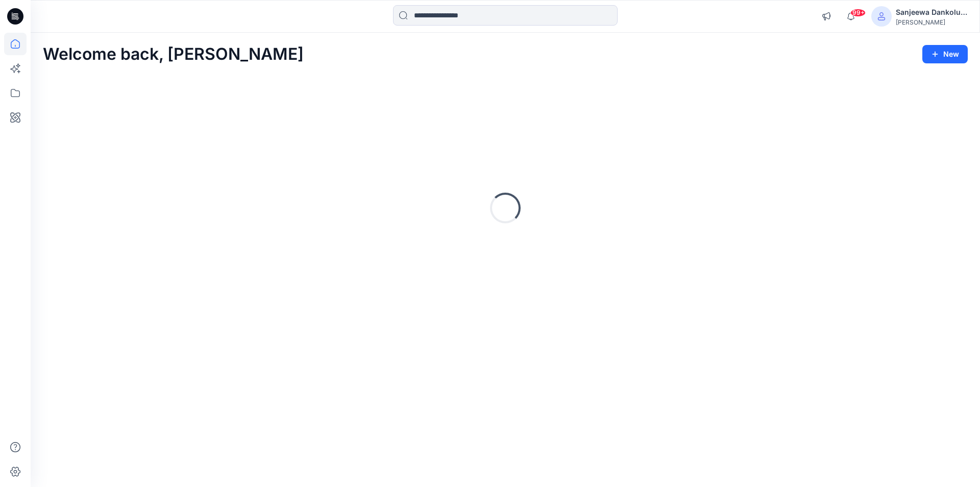 The width and height of the screenshot is (980, 487). What do you see at coordinates (932, 12) in the screenshot?
I see `div: Sanjeewa Dankoluwage` at bounding box center [932, 12].